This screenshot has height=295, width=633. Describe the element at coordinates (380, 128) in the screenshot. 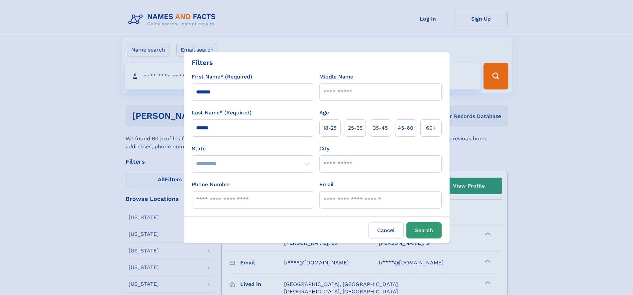

I see `span: 35‑45` at that location.